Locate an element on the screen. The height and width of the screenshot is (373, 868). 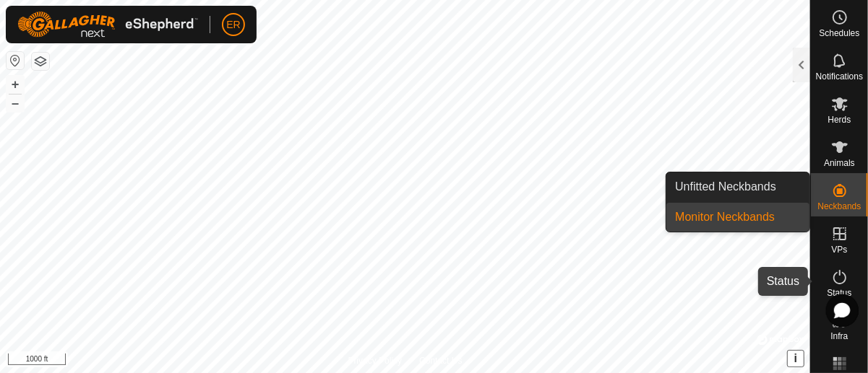
span: Animals is located at coordinates (839, 163).